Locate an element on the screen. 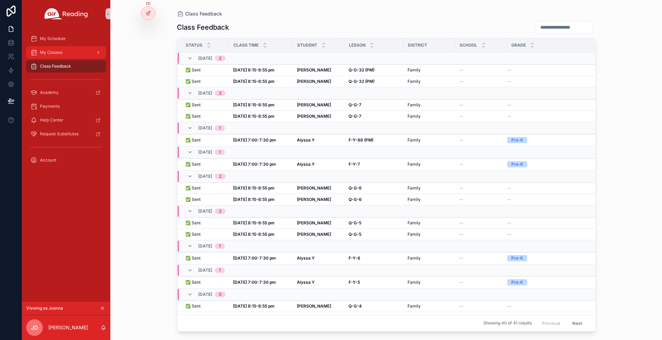  strong: Q-G-7 is located at coordinates (355, 104).